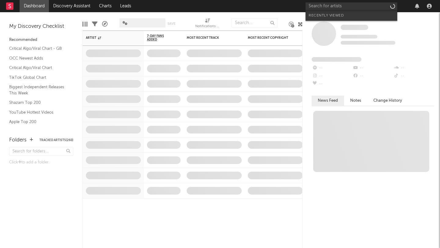  What do you see at coordinates (38, 122) in the screenshot?
I see `a: Apple Top 200` at bounding box center [38, 122].